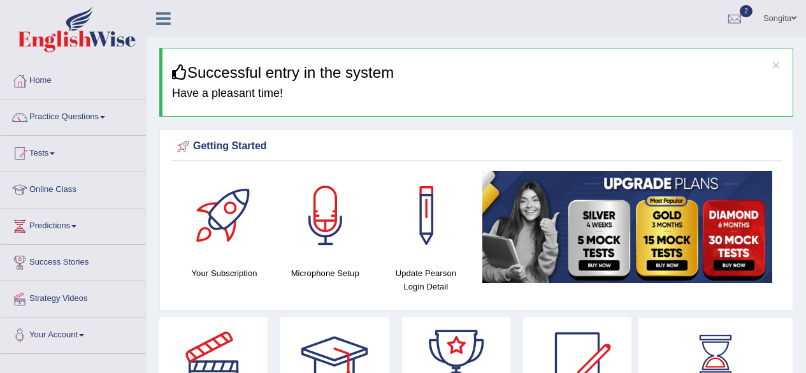  Describe the element at coordinates (73, 79) in the screenshot. I see `a: Home` at that location.